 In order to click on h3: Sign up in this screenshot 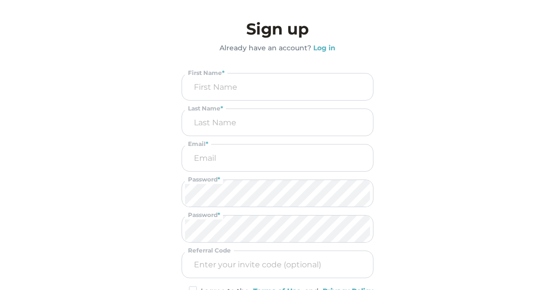, I will do `click(277, 29)`.